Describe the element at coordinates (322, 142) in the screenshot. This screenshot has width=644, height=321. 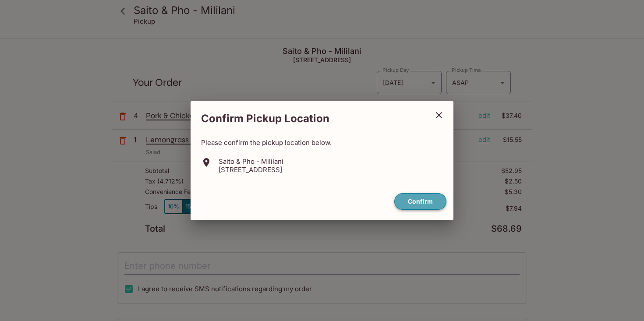
I see `p: Please confirm the pickup location below.` at that location.